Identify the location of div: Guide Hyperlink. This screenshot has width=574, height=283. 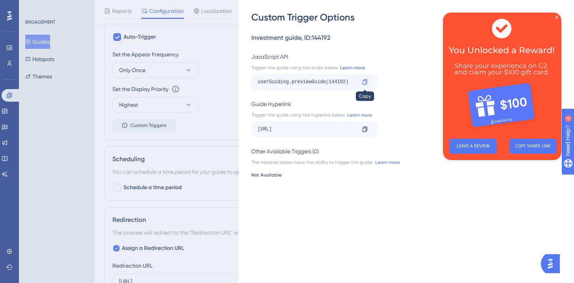
(404, 104).